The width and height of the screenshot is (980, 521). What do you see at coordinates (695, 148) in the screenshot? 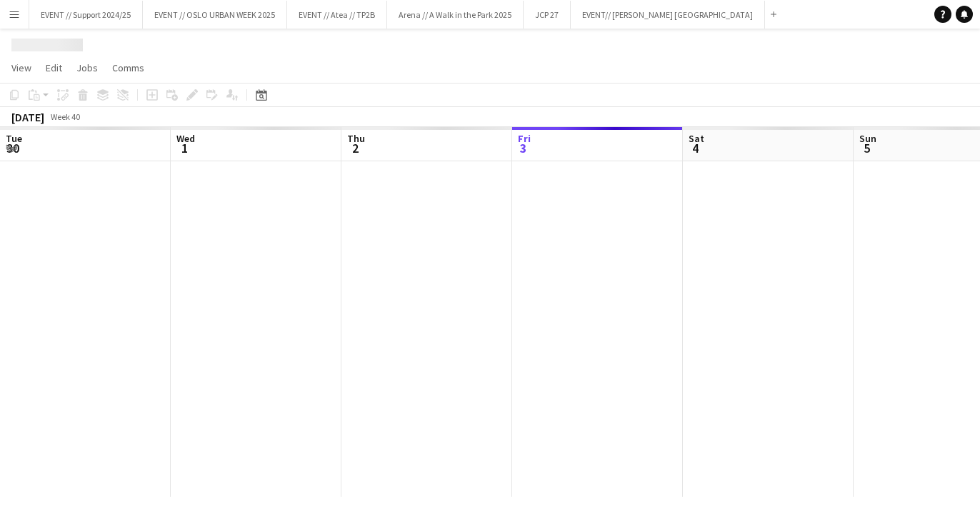
I see `span: 4` at bounding box center [695, 148].